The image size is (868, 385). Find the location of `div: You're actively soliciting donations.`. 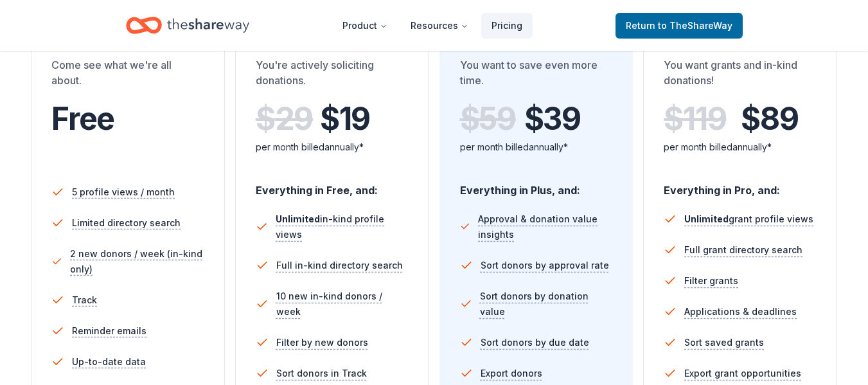

div: You're actively soliciting donations. is located at coordinates (332, 75).